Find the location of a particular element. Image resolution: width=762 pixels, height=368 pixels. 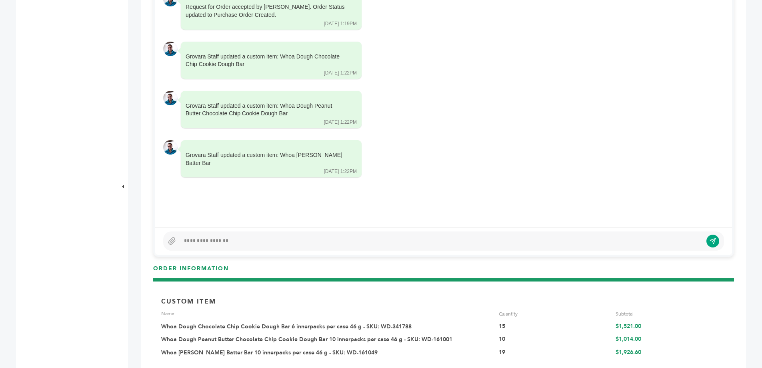

div: 15 is located at coordinates (554, 326).